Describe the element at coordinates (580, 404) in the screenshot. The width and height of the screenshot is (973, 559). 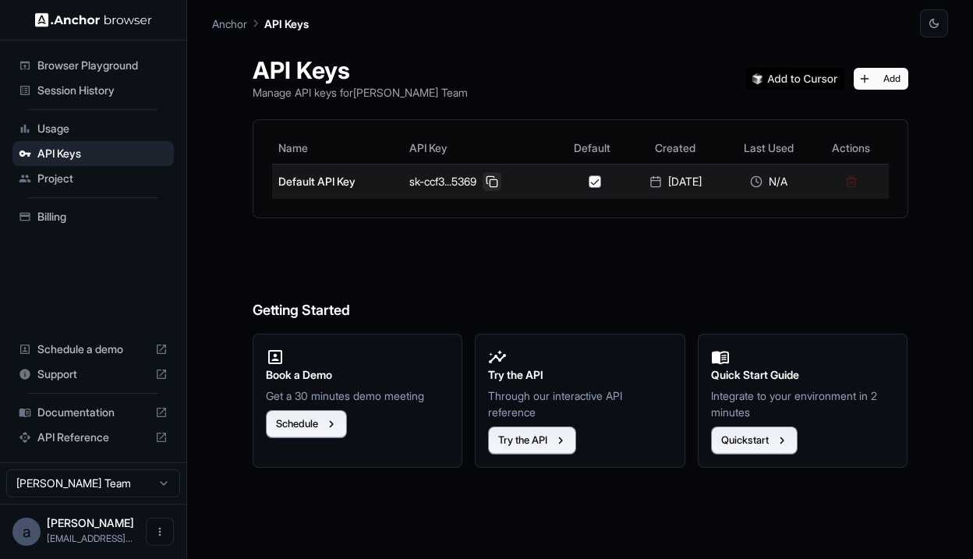
I see `p: Through our interactive API reference` at that location.